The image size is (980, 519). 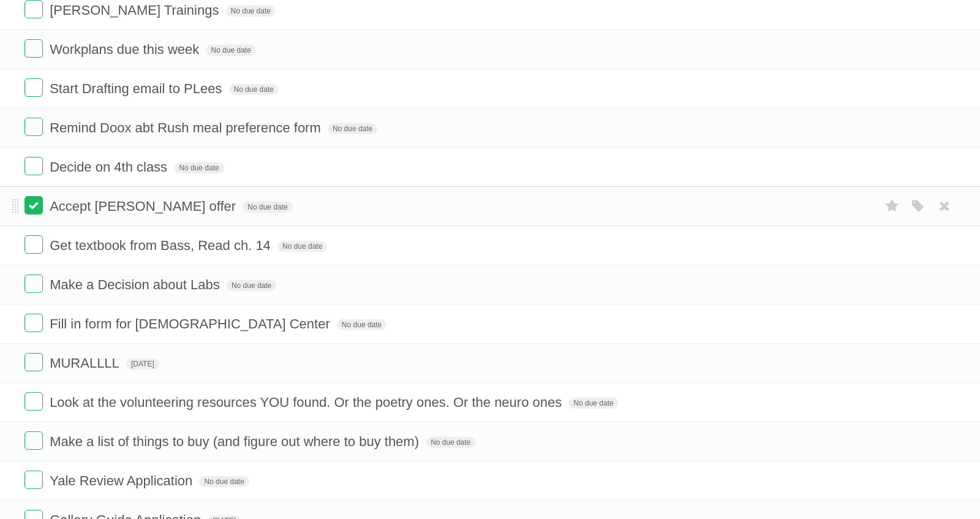 What do you see at coordinates (236, 442) in the screenshot?
I see `span: Make a list of things to buy (and figure out where to buy them)` at bounding box center [236, 442].